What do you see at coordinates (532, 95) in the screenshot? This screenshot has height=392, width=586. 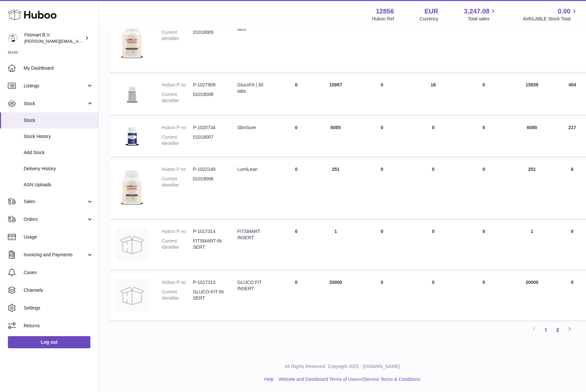 I see `td: 15939` at bounding box center [532, 95].